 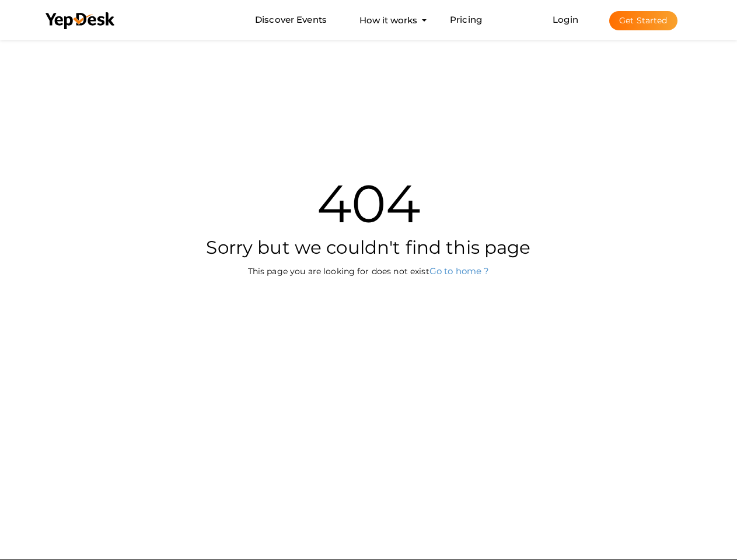 What do you see at coordinates (369, 247) in the screenshot?
I see `h2: Sorry but we couldn't find this page` at bounding box center [369, 247].